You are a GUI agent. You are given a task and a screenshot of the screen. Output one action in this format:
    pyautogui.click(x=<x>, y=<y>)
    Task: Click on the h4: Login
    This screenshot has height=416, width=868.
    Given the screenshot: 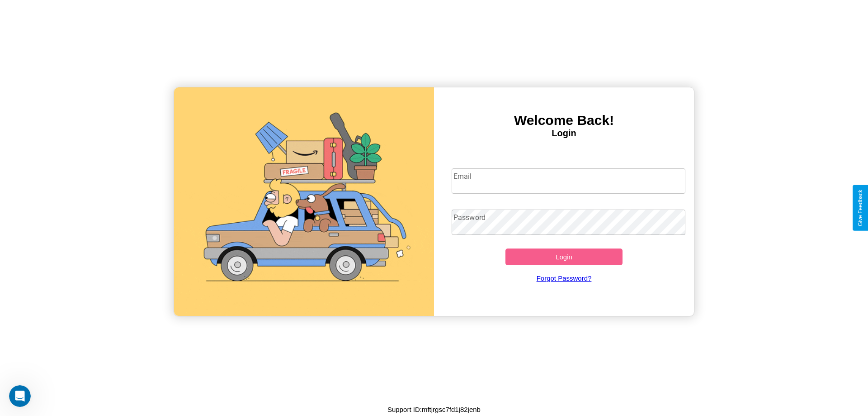 What is the action you would take?
    pyautogui.click(x=564, y=133)
    